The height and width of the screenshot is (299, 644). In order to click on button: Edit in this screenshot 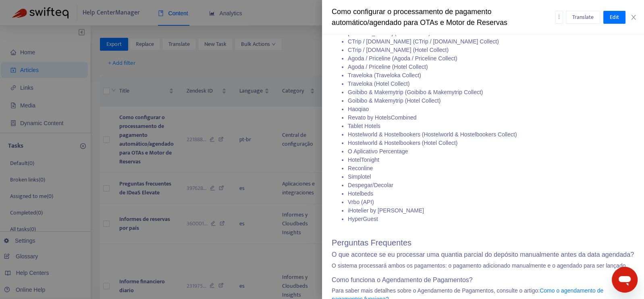, I will do `click(614, 18)`.